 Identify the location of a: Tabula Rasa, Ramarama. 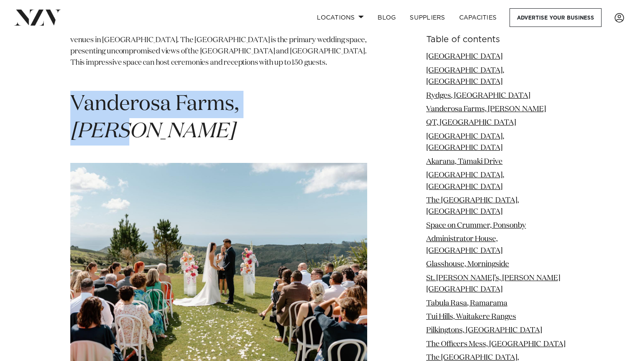
(467, 303).